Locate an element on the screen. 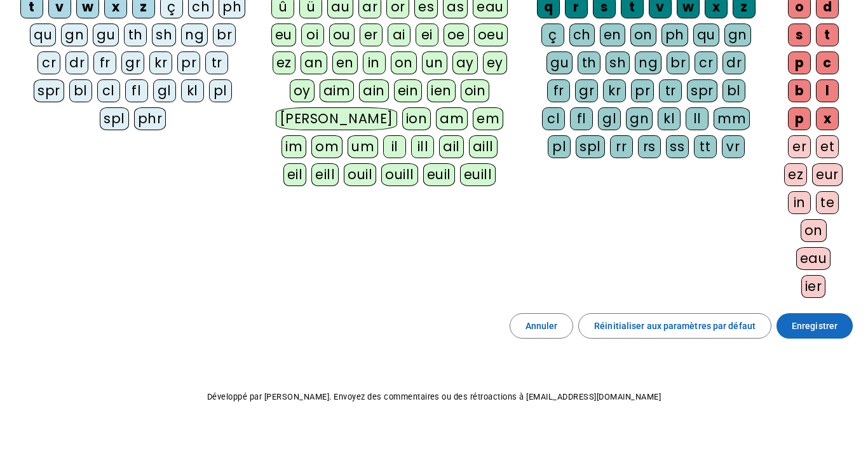 This screenshot has height=472, width=868. div: phr is located at coordinates (150, 118).